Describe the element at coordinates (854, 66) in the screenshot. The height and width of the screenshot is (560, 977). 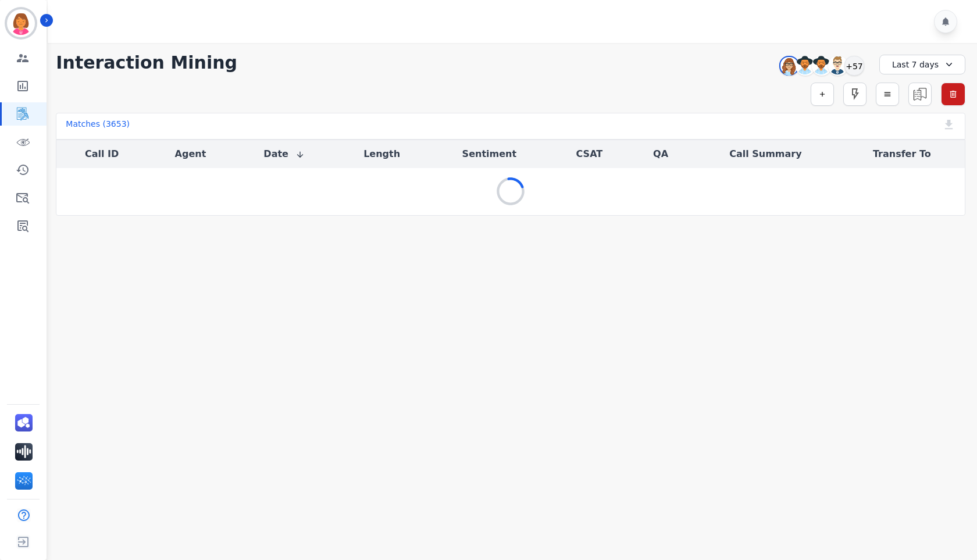
I see `div: +57` at that location.